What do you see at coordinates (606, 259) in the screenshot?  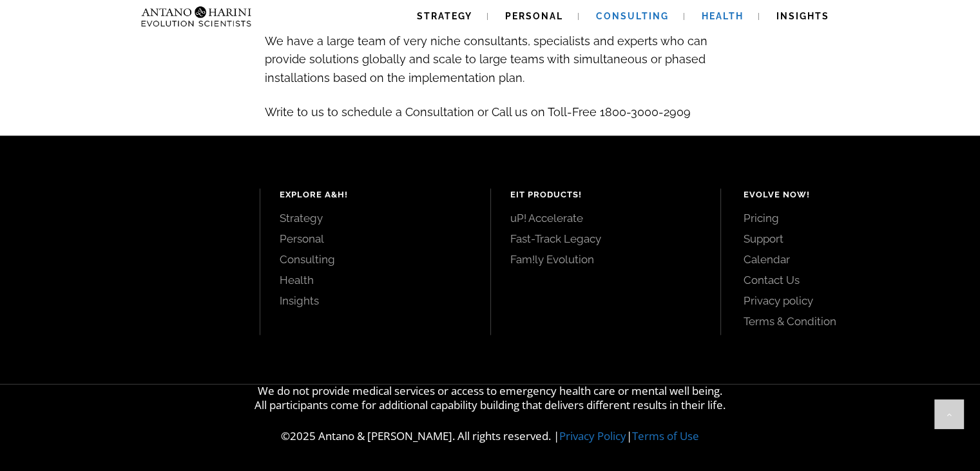 I see `a: Fam!ly Evolution` at bounding box center [606, 259].